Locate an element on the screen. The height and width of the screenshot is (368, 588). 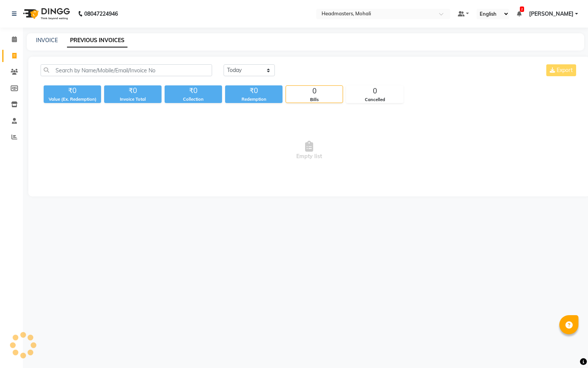
div: Invoice Total is located at coordinates (133, 99).